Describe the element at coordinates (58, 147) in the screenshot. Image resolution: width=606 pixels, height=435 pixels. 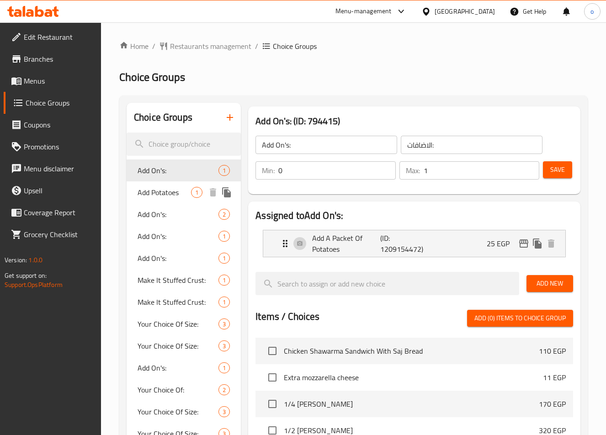
I see `span: Promotions` at that location.